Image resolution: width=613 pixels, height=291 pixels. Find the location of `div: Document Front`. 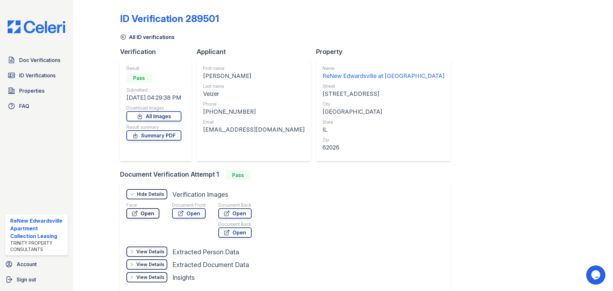

div: Document Front is located at coordinates (189, 205).